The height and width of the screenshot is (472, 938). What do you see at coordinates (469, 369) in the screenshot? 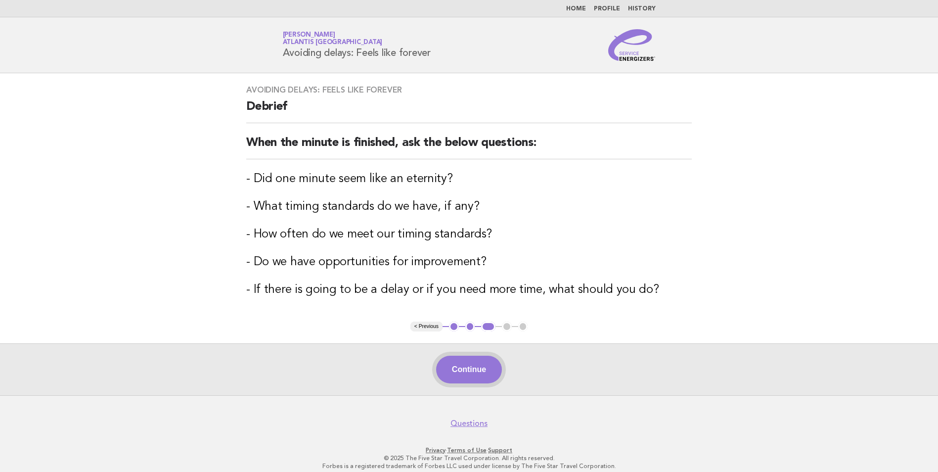
I see `button: Continue` at bounding box center [469, 369].